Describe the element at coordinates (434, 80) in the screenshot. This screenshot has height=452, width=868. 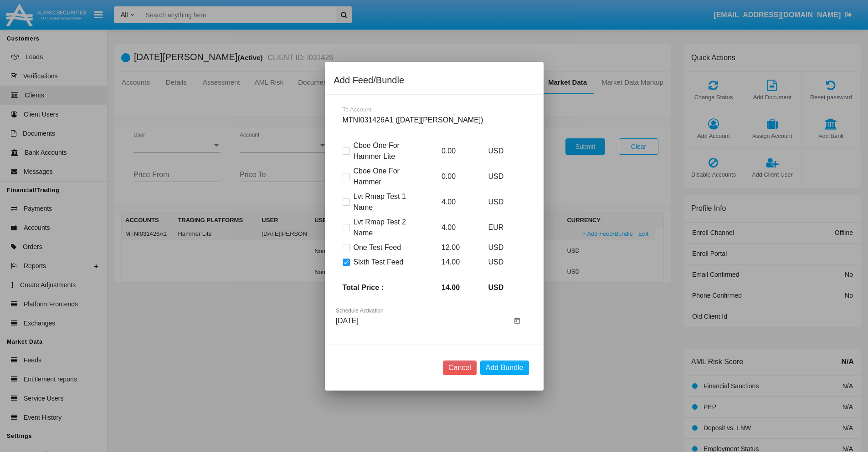
I see `div: Add Feed/Bundle` at that location.